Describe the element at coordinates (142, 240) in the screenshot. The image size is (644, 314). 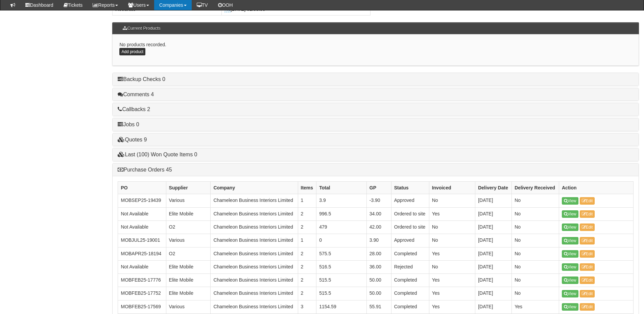
I see `td: MOBJUL25-19001` at that location.